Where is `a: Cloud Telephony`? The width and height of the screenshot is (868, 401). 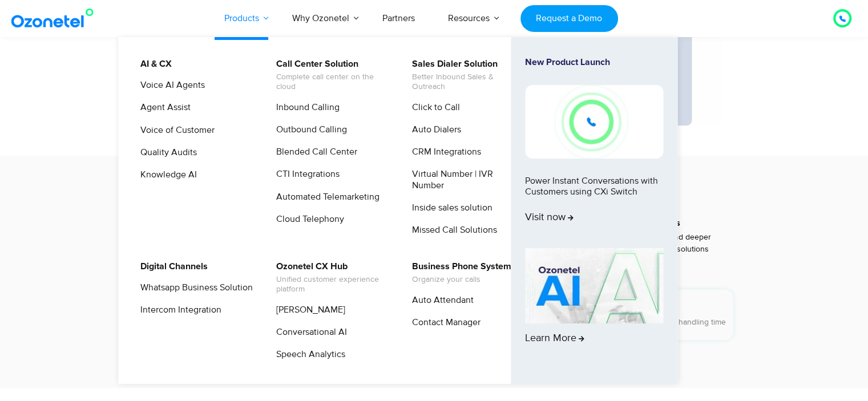 a: Cloud Telephony is located at coordinates (307, 219).